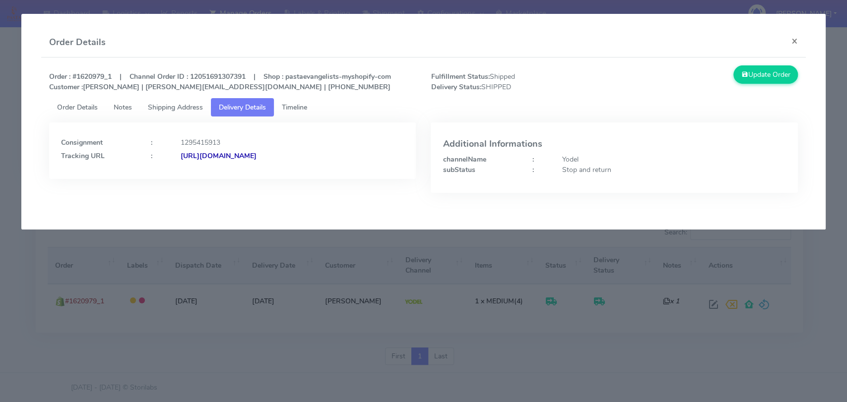 This screenshot has height=402, width=847. I want to click on button: Close, so click(795, 41).